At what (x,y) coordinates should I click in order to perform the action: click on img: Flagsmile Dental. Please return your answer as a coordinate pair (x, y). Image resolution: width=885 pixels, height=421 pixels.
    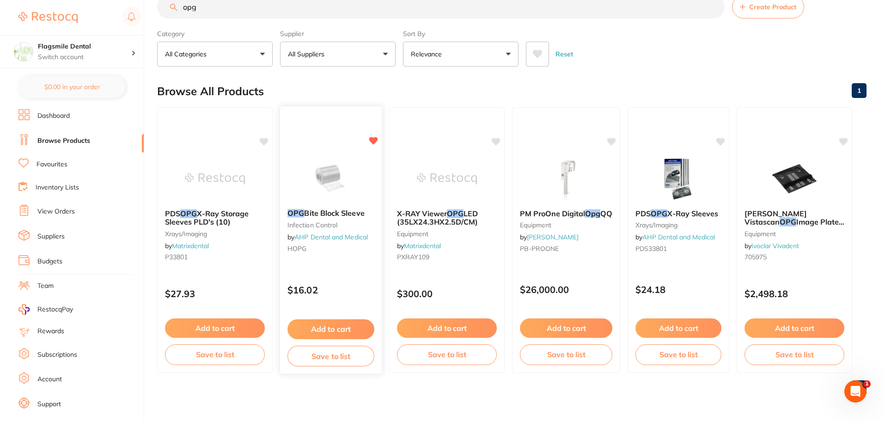
    Looking at the image, I should click on (24, 52).